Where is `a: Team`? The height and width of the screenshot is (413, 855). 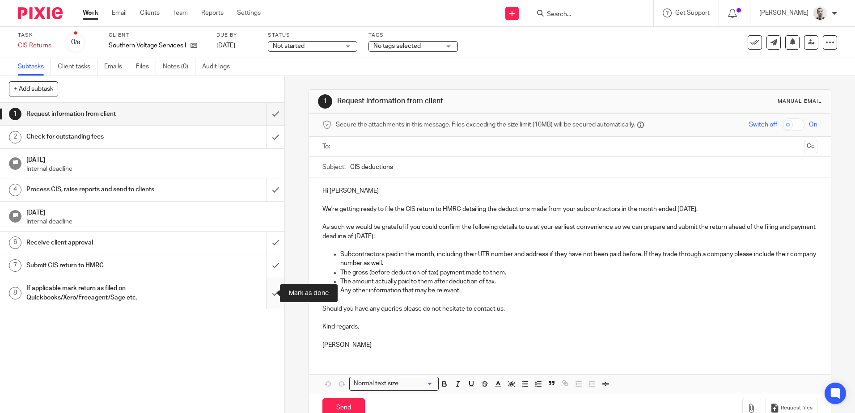
a: Team is located at coordinates (180, 13).